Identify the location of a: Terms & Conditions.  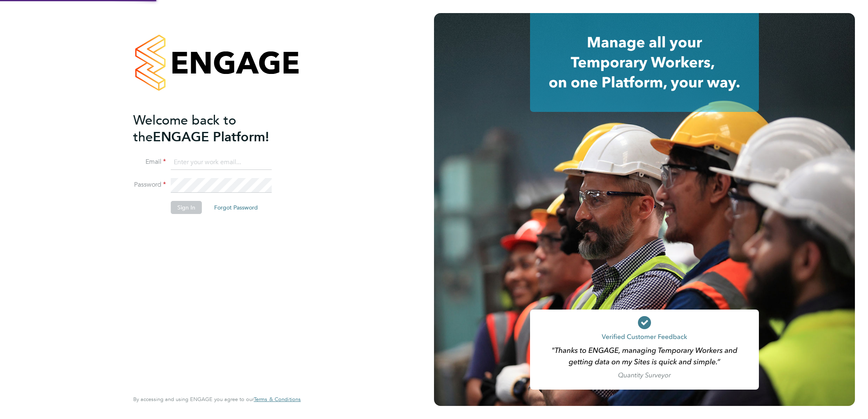
(277, 399).